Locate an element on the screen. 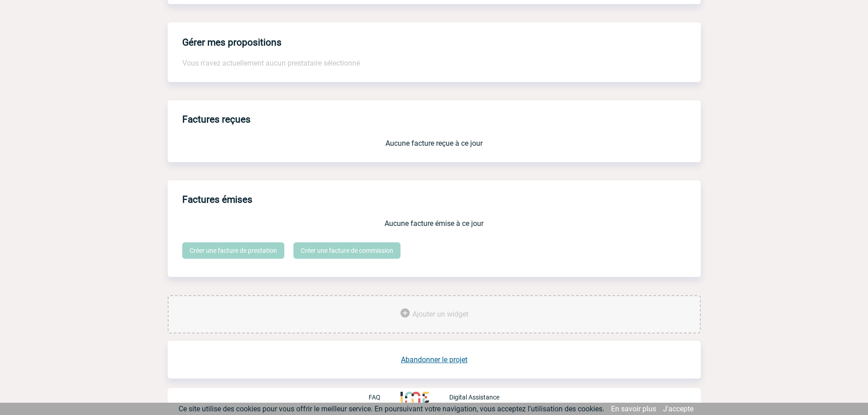 This screenshot has width=868, height=415. h4: Gérer mes propositions is located at coordinates (232, 42).